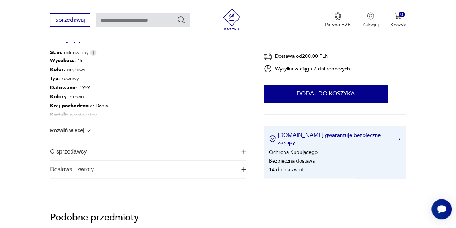 The image size is (456, 228). Describe the element at coordinates (148, 43) in the screenshot. I see `h3: Szczegóły produktu` at that location.